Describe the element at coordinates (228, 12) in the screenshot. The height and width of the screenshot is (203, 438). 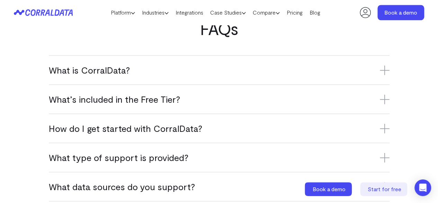
I see `a: Case Studies` at that location.